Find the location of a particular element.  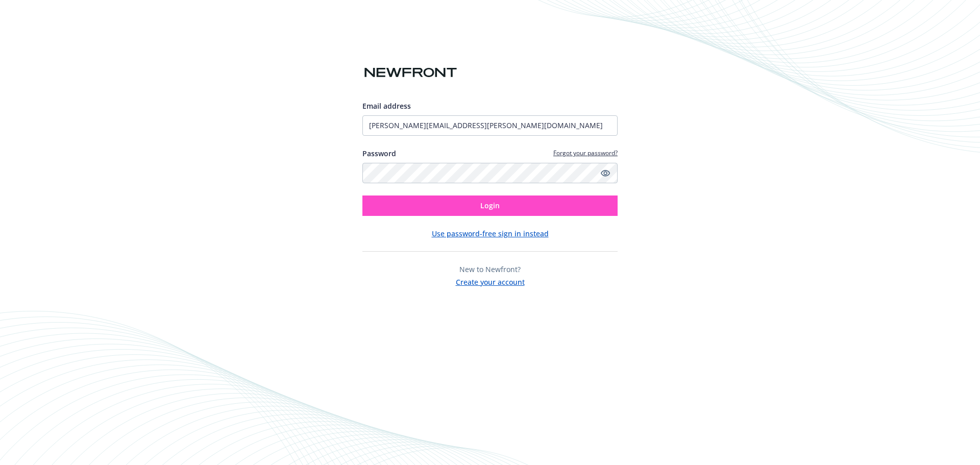

span: Email address is located at coordinates (387, 106).